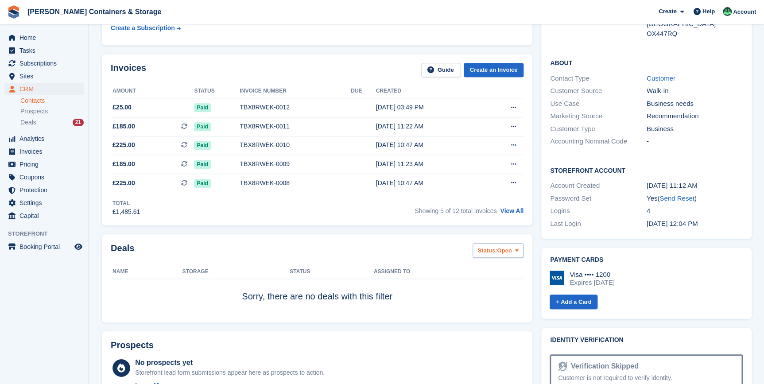 This screenshot has height=384, width=764. I want to click on span: Invoices, so click(46, 151).